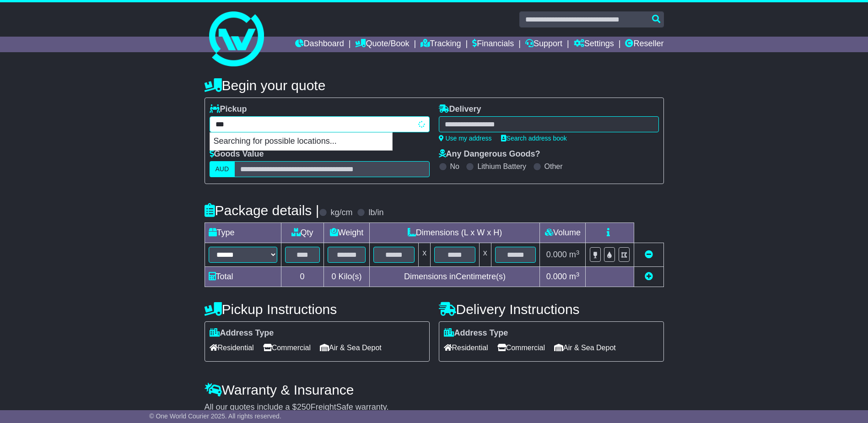  What do you see at coordinates (304, 407) in the screenshot?
I see `span: 250` at bounding box center [304, 407].